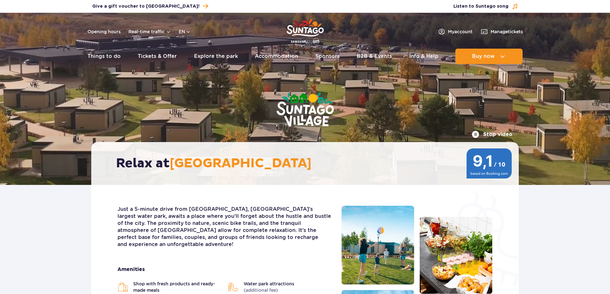  What do you see at coordinates (308, 164) in the screenshot?
I see `h2: Relax at` at bounding box center [308, 164].